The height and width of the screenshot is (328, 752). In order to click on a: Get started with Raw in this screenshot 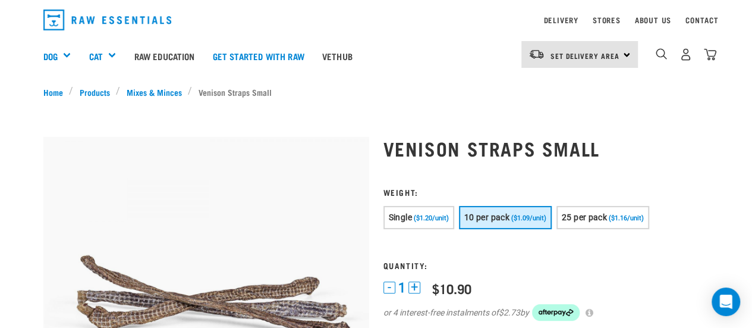, I will do `click(259, 56)`.